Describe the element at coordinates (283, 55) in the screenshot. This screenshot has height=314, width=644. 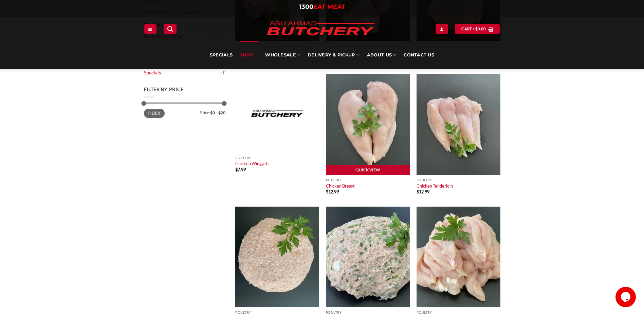
I see `a: Wholesale` at that location.